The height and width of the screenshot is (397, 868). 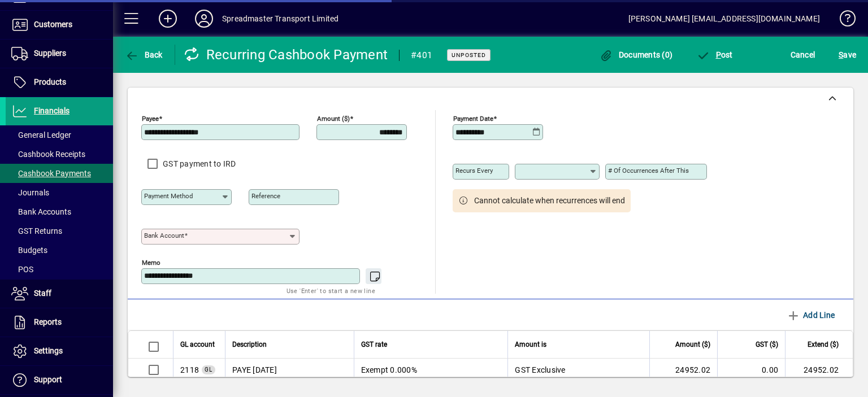 I want to click on mat-label: Payment method, so click(x=168, y=196).